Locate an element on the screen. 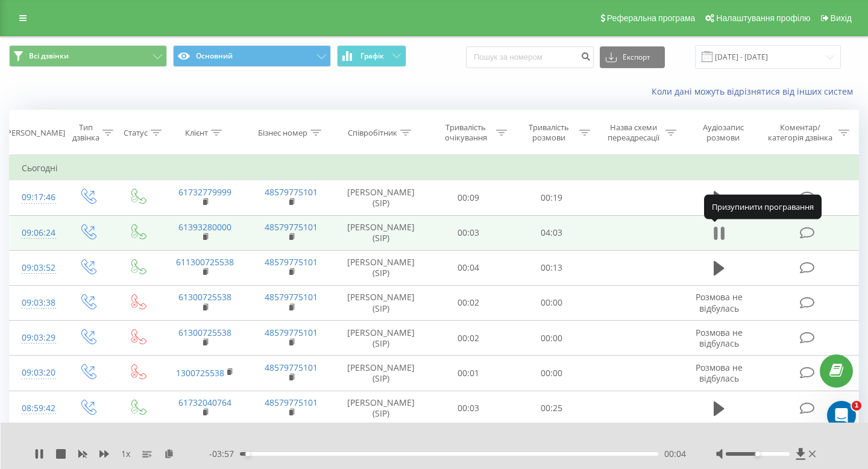 This screenshot has height=469, width=868. span: Налаштування профілю is located at coordinates (763, 18).